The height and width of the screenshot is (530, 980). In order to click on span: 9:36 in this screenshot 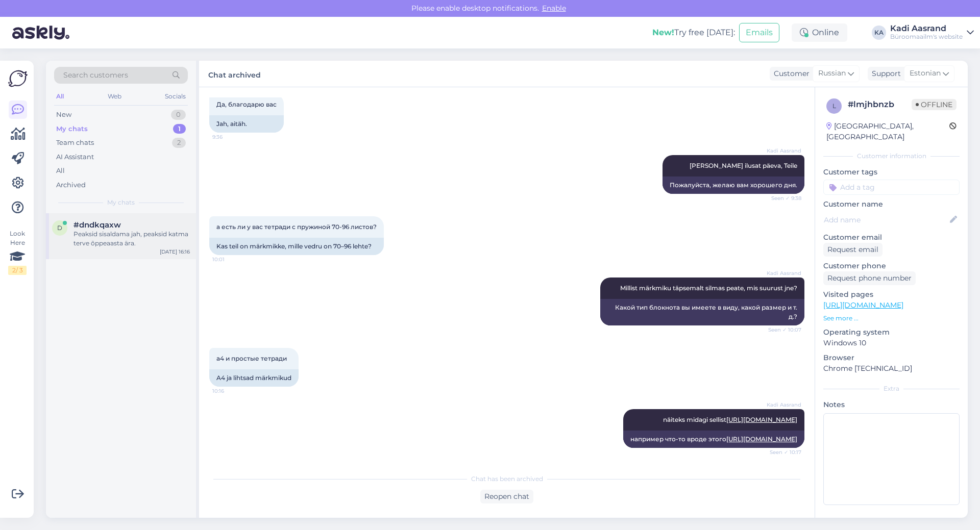, I will do `click(231, 137)`.